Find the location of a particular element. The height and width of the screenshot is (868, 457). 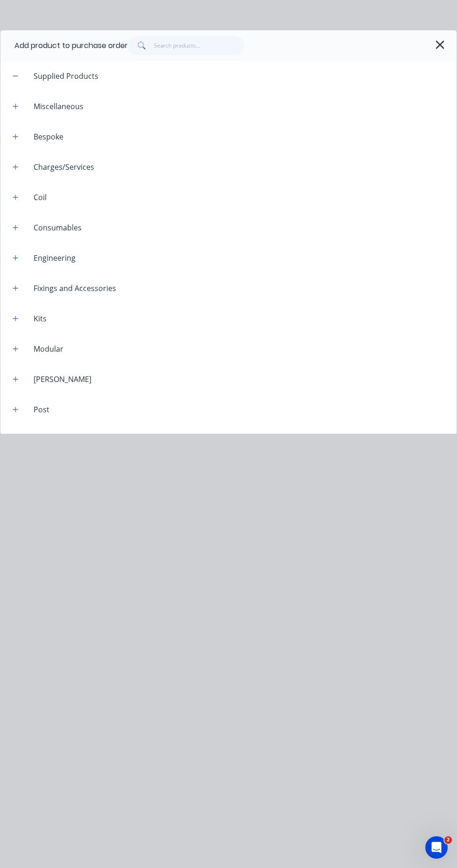

div: Charges/Services is located at coordinates (64, 167).